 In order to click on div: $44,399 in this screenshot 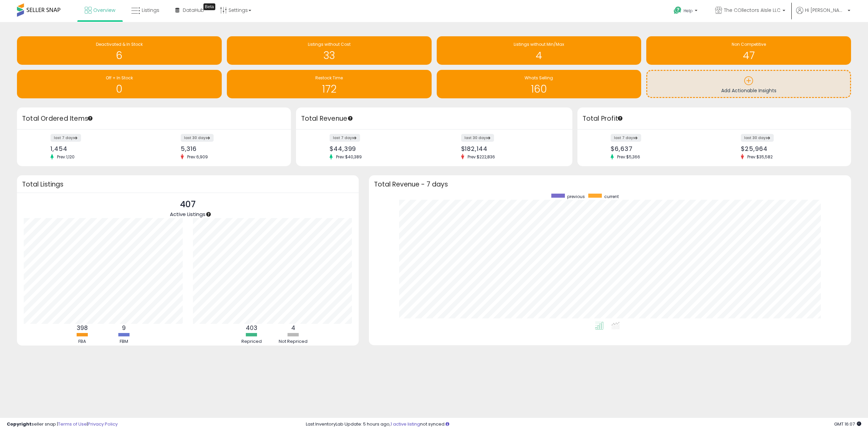, I will do `click(379, 149)`.